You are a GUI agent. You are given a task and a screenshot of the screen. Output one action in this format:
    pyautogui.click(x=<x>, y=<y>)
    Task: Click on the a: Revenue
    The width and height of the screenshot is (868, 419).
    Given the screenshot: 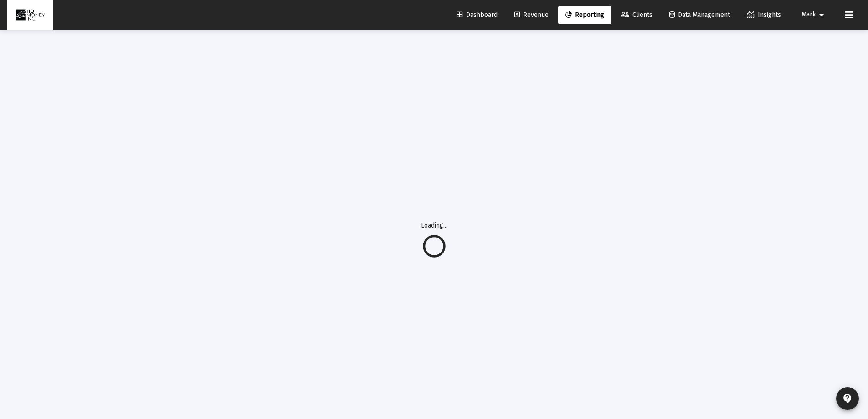 What is the action you would take?
    pyautogui.click(x=531, y=15)
    